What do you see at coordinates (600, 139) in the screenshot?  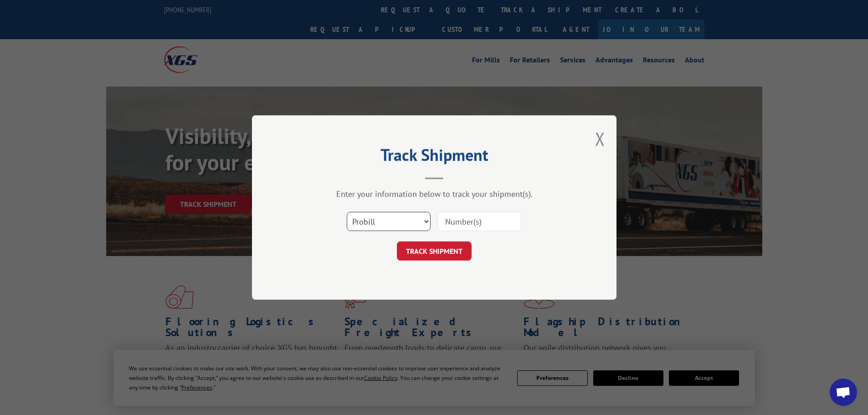 I see `button: Close modal` at bounding box center [600, 139].